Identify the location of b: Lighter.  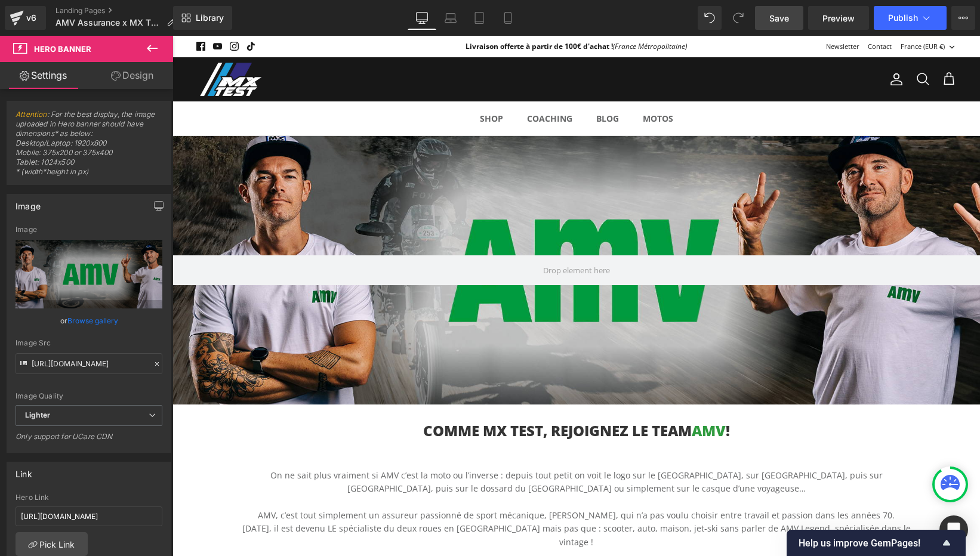
(37, 415).